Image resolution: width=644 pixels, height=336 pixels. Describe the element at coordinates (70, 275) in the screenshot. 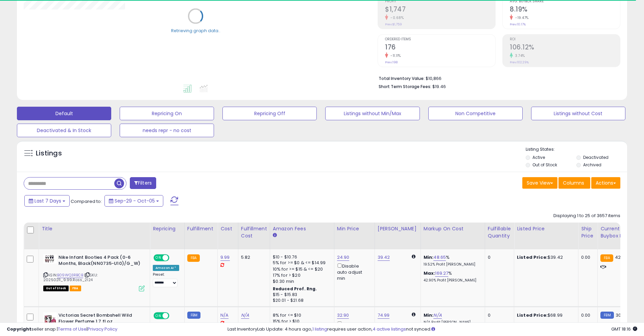

I see `a: B09WQ3RBCB` at that location.